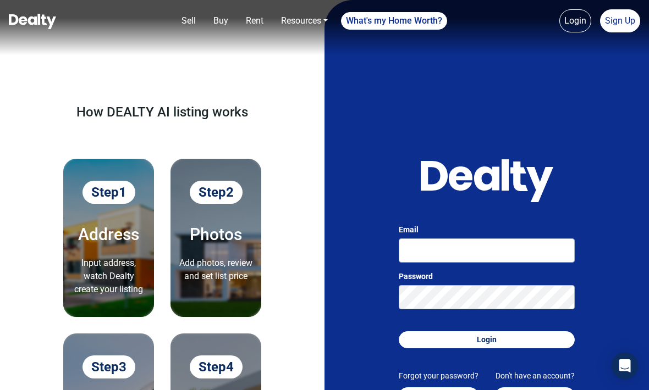 This screenshot has height=390, width=649. I want to click on span: Step 1, so click(109, 192).